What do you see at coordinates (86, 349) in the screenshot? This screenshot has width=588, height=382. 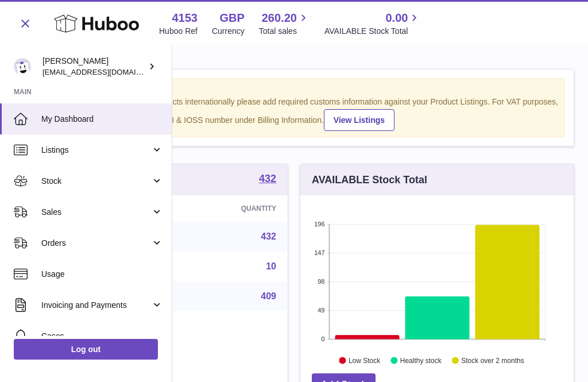 I see `a: Log out` at bounding box center [86, 349].